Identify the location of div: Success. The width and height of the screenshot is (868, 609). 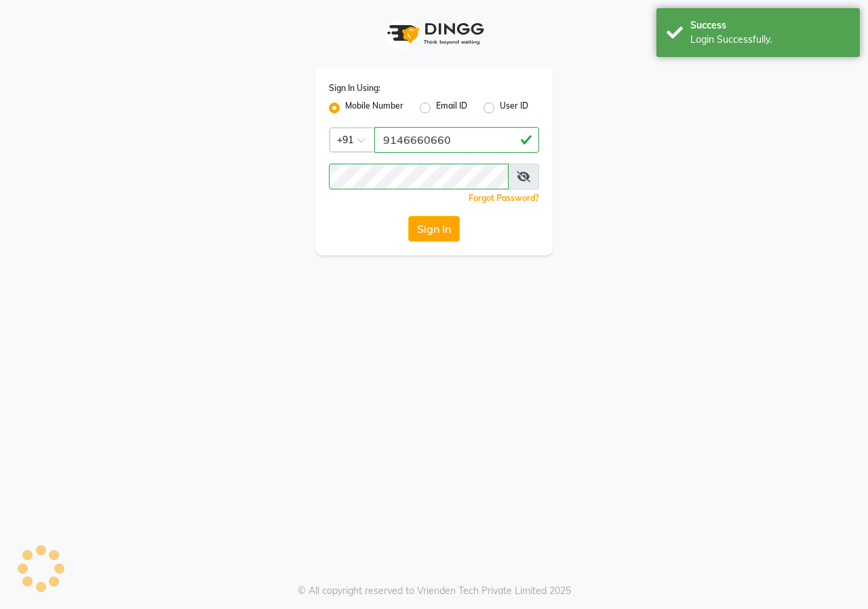
(770, 25).